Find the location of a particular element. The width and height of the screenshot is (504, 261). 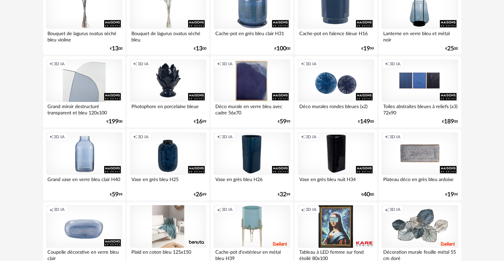

div: Lanterne en verre bleu et métal noir is located at coordinates (419, 36).